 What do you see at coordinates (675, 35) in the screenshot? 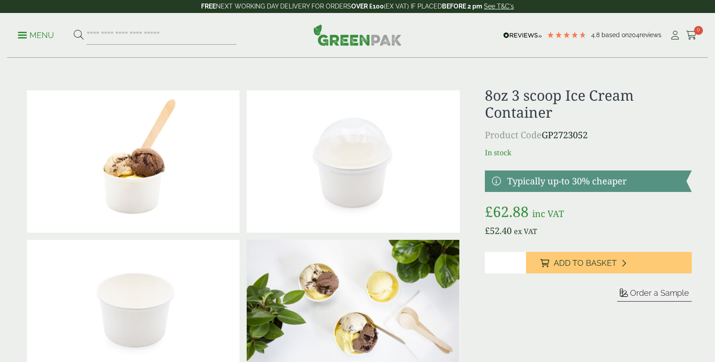
I see `i: My Account` at bounding box center [675, 35].